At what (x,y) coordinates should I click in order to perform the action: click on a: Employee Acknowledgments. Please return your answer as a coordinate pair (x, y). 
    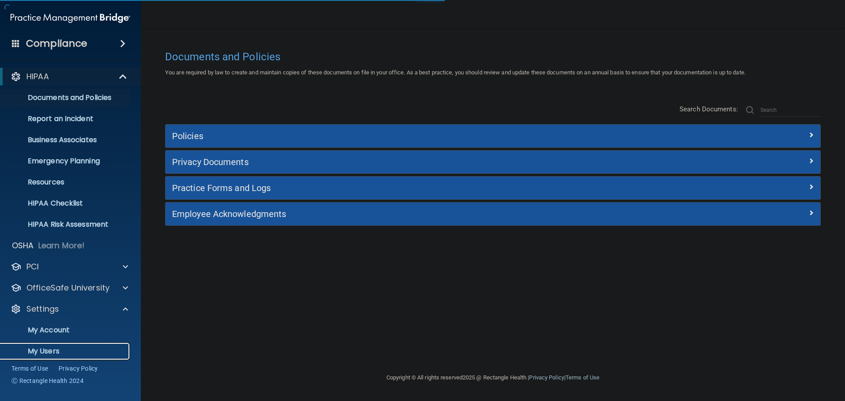
    Looking at the image, I should click on (493, 214).